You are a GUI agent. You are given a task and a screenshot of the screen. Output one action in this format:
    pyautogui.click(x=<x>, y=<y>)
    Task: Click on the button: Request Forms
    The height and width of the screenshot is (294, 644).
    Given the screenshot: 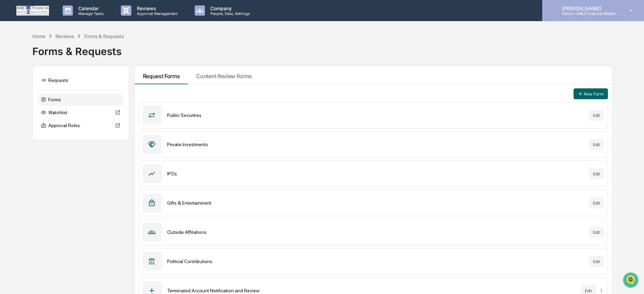 What is the action you would take?
    pyautogui.click(x=161, y=75)
    